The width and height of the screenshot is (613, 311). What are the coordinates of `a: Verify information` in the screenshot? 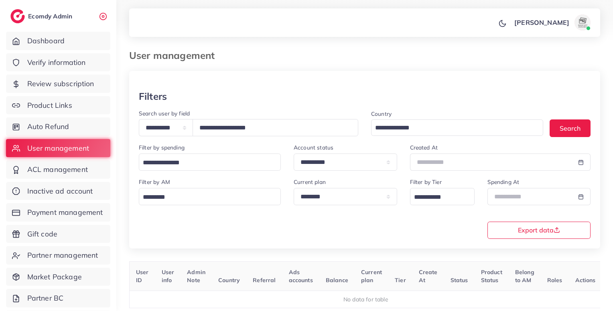 It's located at (58, 63).